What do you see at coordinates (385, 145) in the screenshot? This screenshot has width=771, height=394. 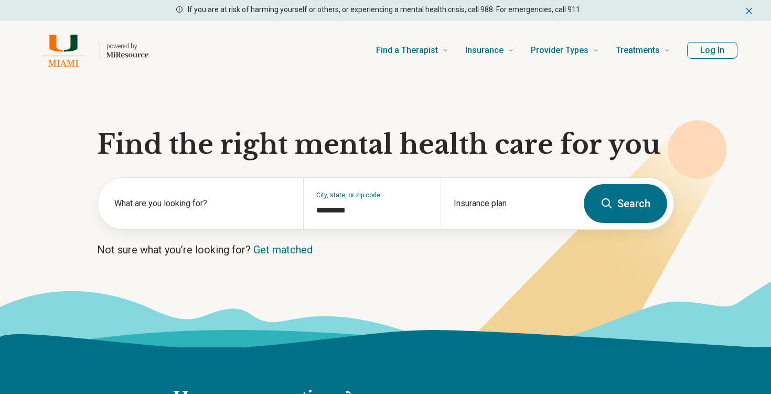 I see `h1: Find the right mental health care for you` at bounding box center [385, 145].